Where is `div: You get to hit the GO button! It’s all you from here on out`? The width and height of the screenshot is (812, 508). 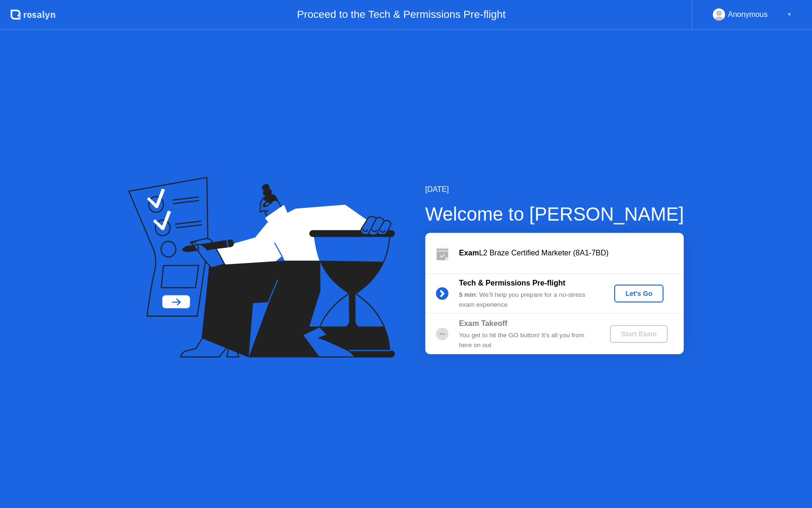 div: You get to hit the GO button! It’s all you from here on out is located at coordinates (527, 340).